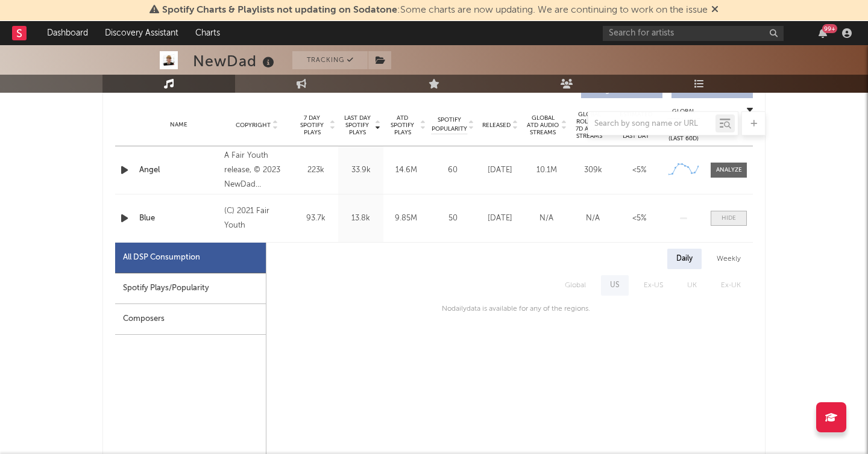 This screenshot has height=454, width=868. Describe the element at coordinates (142, 33) in the screenshot. I see `a: Discovery Assistant` at that location.